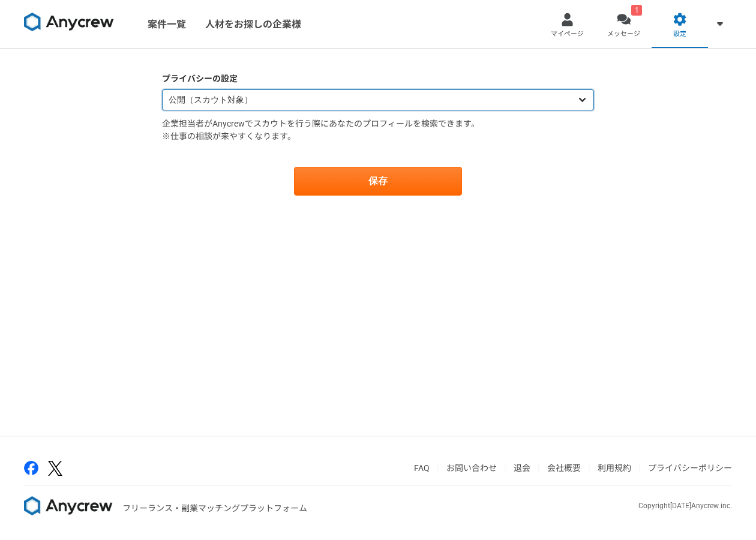 Image resolution: width=756 pixels, height=540 pixels. Describe the element at coordinates (690, 468) in the screenshot. I see `a: プライバシーポリシー` at that location.